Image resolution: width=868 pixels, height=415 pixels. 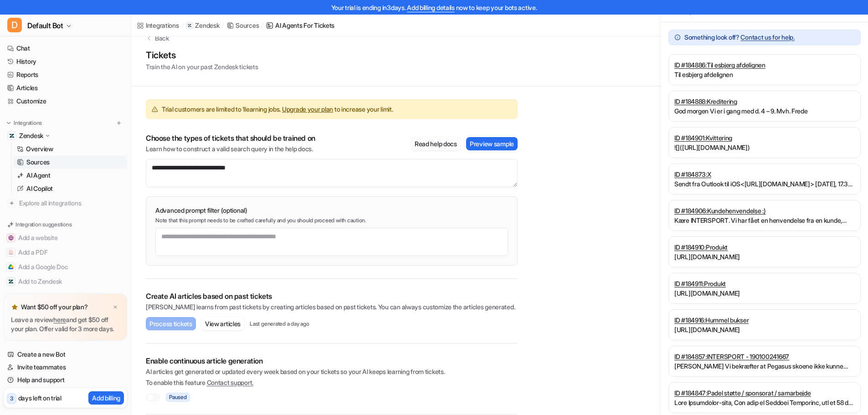 What do you see at coordinates (106, 397) in the screenshot?
I see `button: Add billing` at bounding box center [106, 397].